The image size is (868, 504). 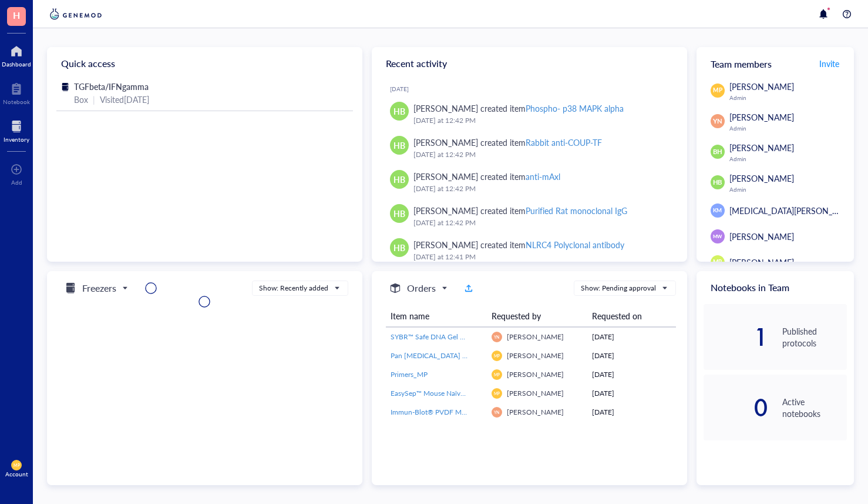 What do you see at coordinates (409, 374) in the screenshot?
I see `span: Primers_MP` at bounding box center [409, 374].